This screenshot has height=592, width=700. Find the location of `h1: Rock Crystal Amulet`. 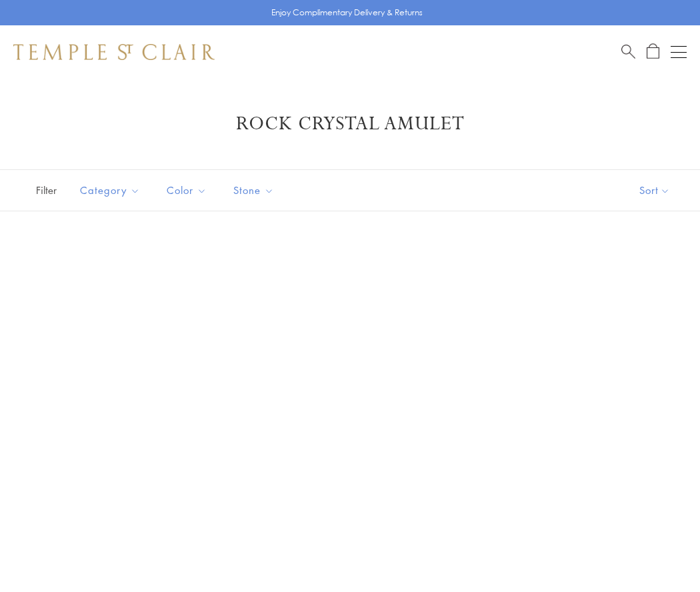

h1: Rock Crystal Amulet is located at coordinates (350, 124).